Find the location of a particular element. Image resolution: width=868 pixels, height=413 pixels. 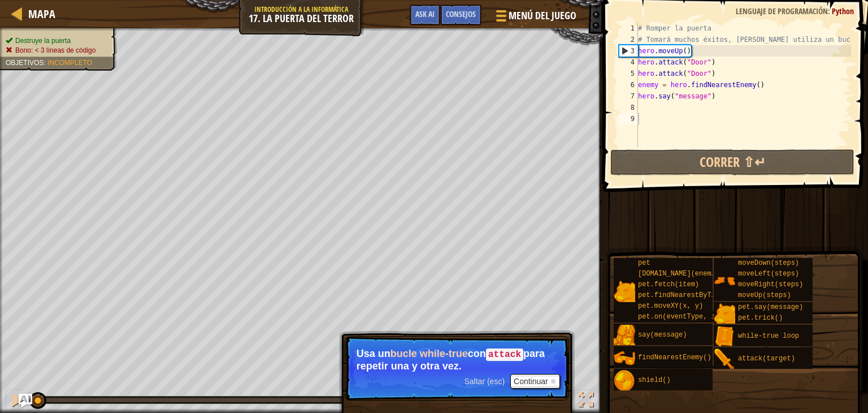

span: Consejos is located at coordinates (460, 14).